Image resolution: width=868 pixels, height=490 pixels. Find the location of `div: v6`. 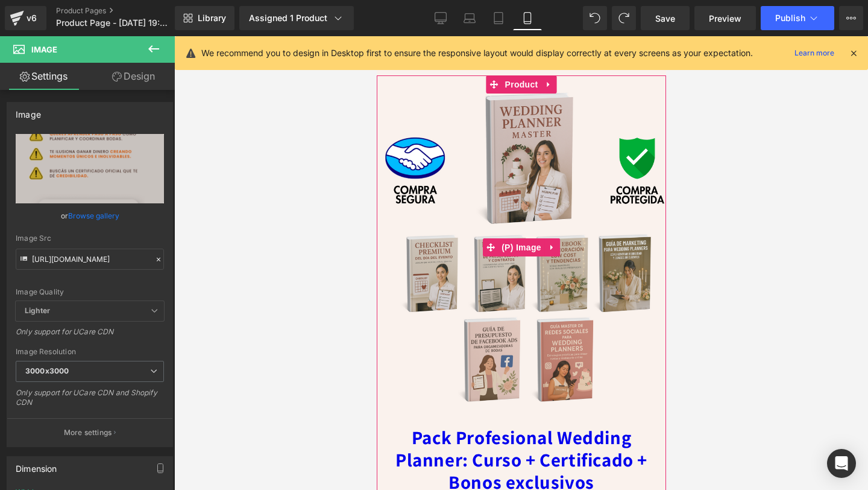

div: v6 is located at coordinates (31, 18).